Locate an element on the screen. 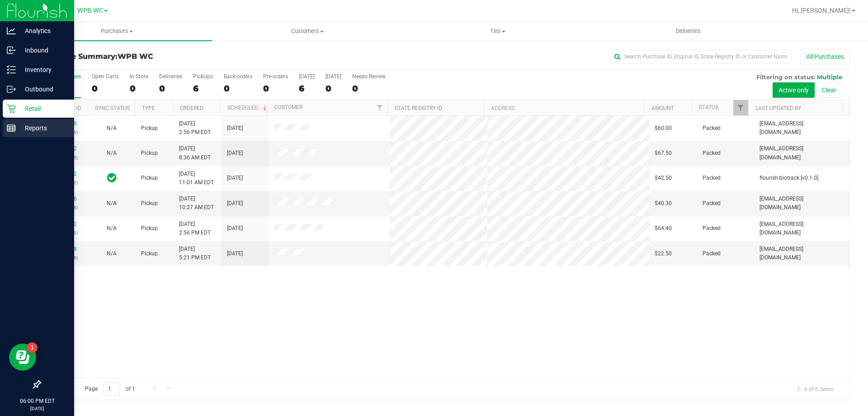 This screenshot has width=868, height=416. button: Clear is located at coordinates (829, 90).